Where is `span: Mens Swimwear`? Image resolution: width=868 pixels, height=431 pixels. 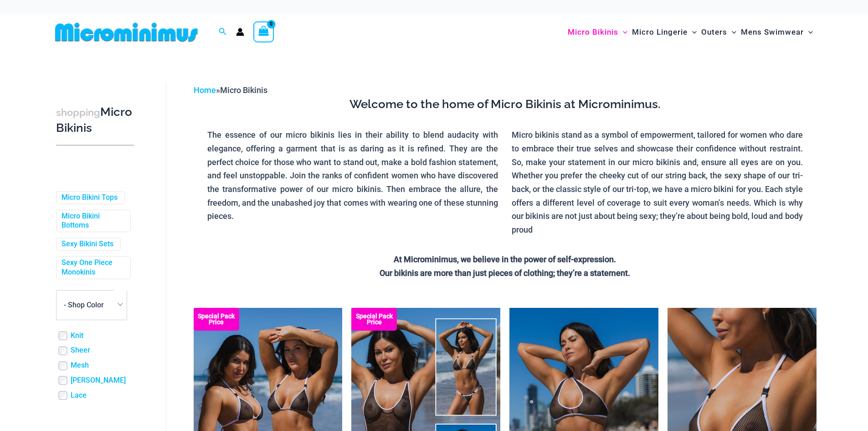
span: Mens Swimwear is located at coordinates (773, 31).